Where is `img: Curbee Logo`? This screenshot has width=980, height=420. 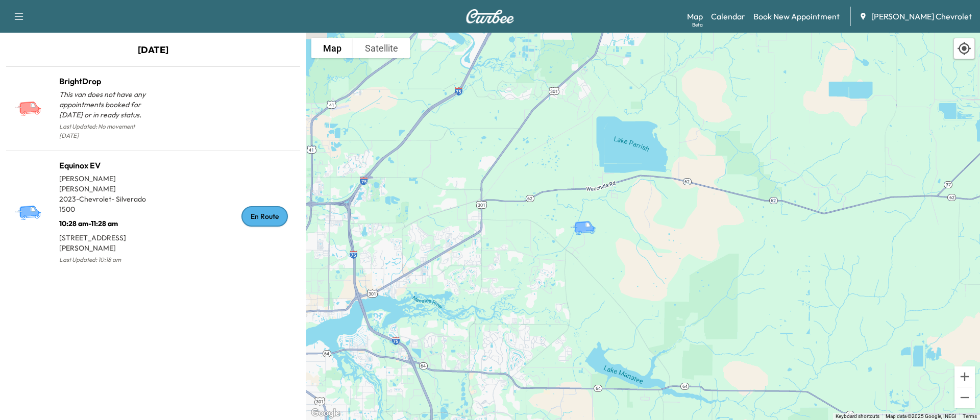 img: Curbee Logo is located at coordinates (490, 17).